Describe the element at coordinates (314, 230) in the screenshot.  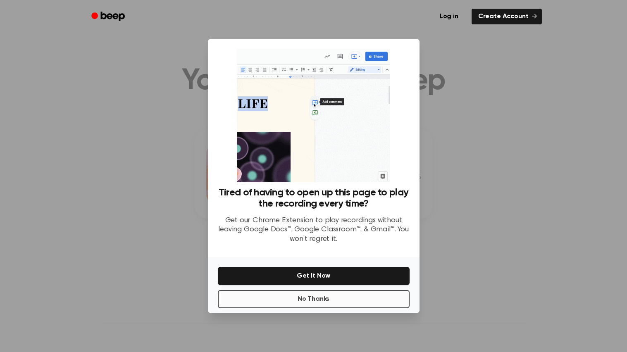
I see `p: Get our Chrome Extension to play recordings without leaving Google Docs™, Google Classroom™, & Gm...` at that location.